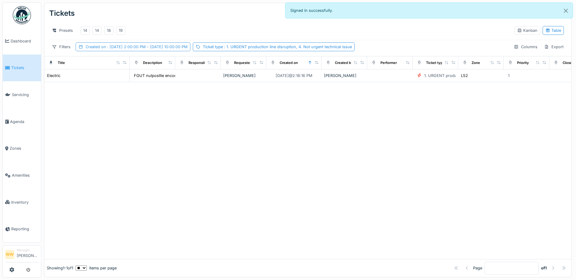 The width and height of the screenshot is (576, 280). Describe the element at coordinates (25, 68) in the screenshot. I see `span: Tickets` at that location.